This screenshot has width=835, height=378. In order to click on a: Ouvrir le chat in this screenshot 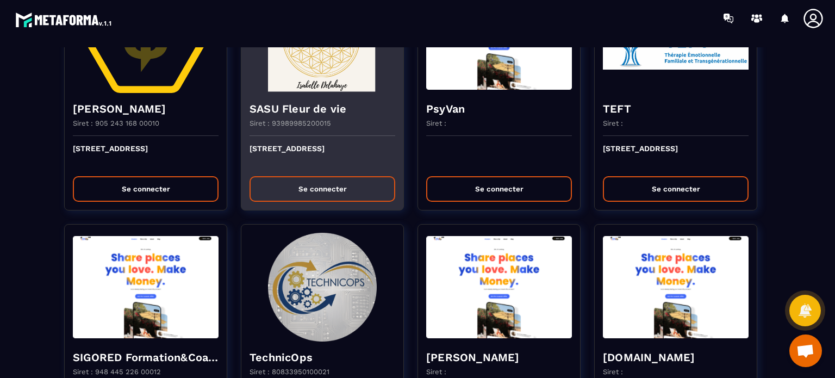, I will do `click(806, 351)`.